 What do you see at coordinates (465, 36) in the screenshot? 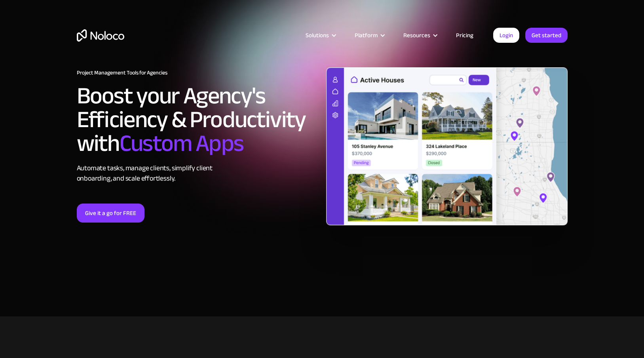
I see `a: Pricing` at bounding box center [465, 36].